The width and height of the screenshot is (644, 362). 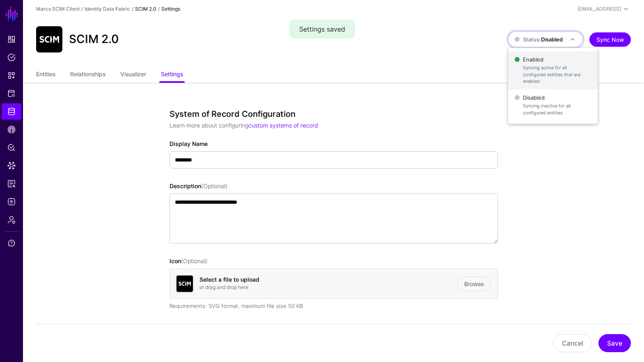 I want to click on a: Protected Systems, so click(x=11, y=94).